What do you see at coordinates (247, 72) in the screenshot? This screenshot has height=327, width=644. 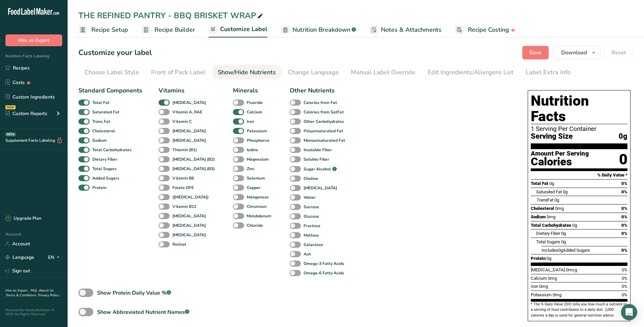 I see `div: Show/Hide Nutrients` at bounding box center [247, 72].